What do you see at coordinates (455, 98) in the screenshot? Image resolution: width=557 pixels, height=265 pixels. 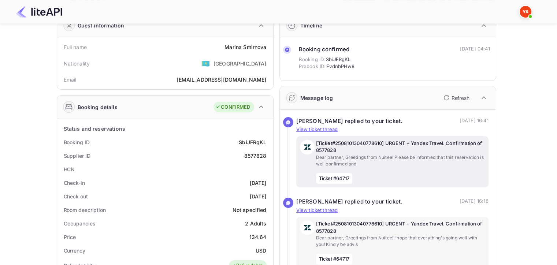 I see `button: Refresh` at bounding box center [455, 98].